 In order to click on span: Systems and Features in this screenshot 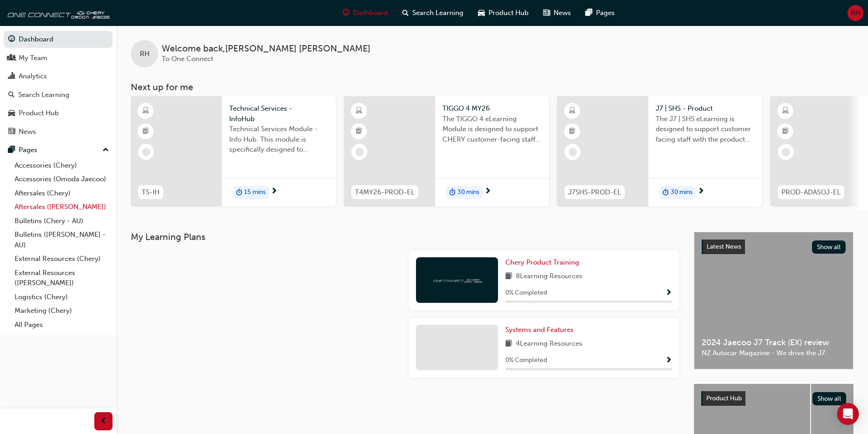, I will do `click(540, 330)`.